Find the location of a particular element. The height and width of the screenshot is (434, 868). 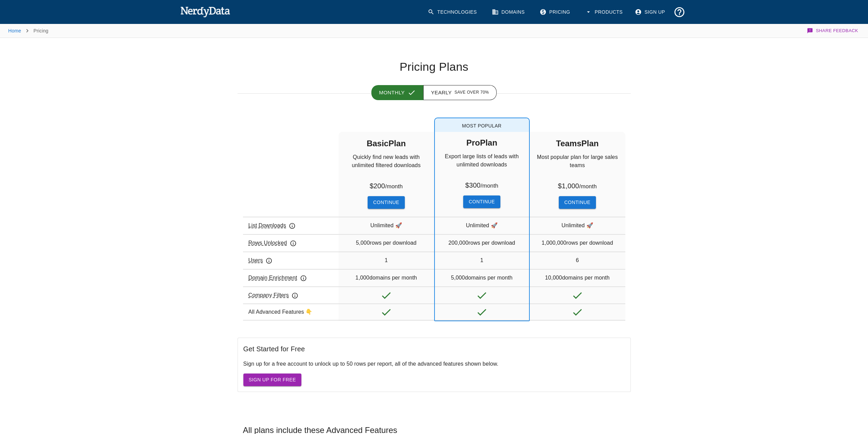

a: Sign Up is located at coordinates (650, 12).